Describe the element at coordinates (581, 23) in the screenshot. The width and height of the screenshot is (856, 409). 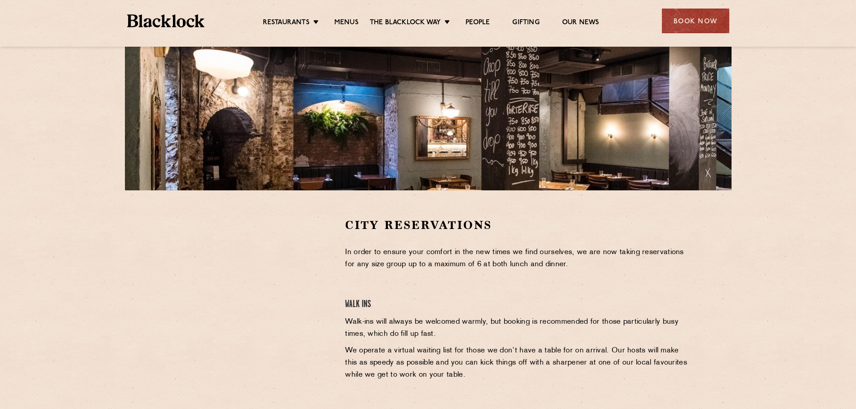
I see `a: Our News` at that location.